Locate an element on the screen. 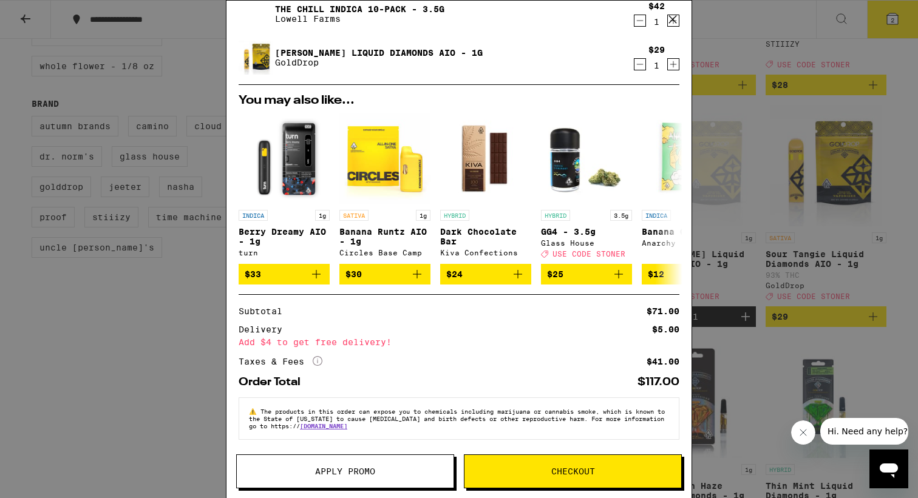 The width and height of the screenshot is (918, 498). button: Increment is located at coordinates (673, 64).